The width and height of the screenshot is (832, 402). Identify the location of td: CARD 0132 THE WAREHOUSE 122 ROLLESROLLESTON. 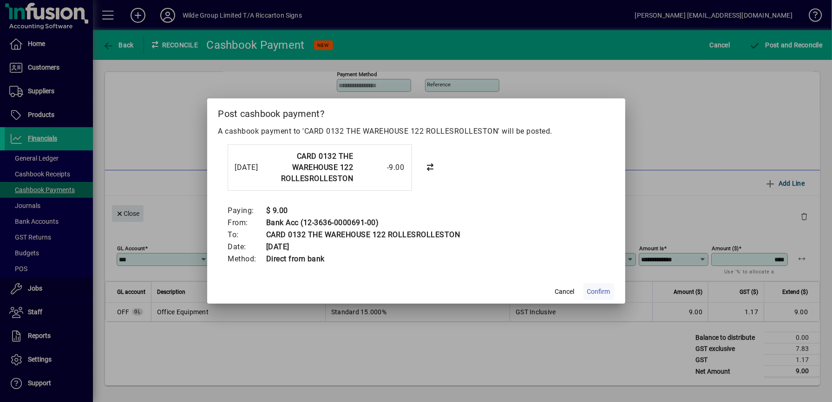
(363, 235).